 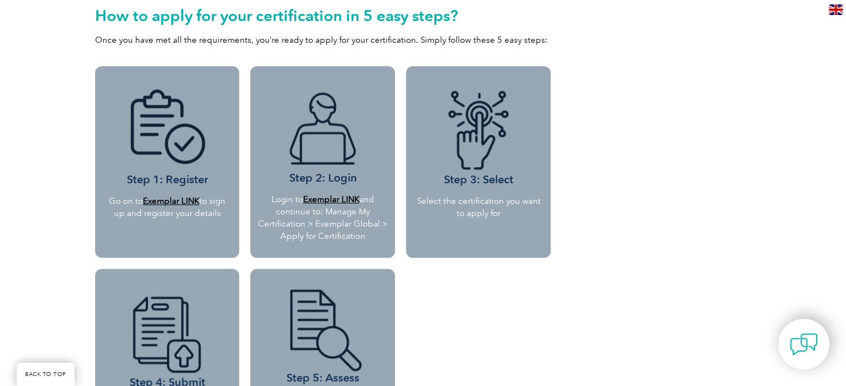 What do you see at coordinates (835, 9) in the screenshot?
I see `img: en` at bounding box center [835, 9].